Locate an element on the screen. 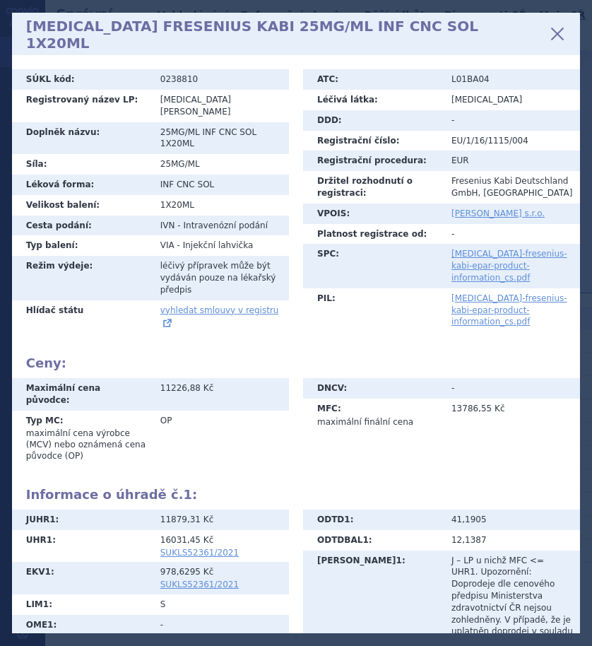  th: LIM : is located at coordinates (83, 604).